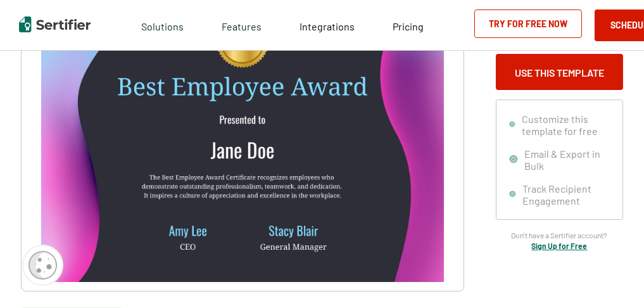  What do you see at coordinates (560, 71) in the screenshot?
I see `button: Use This Template` at bounding box center [560, 71].